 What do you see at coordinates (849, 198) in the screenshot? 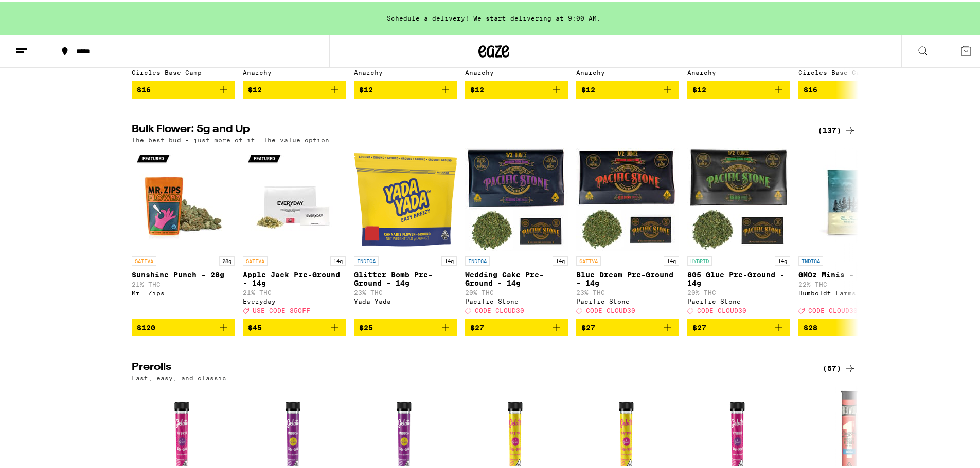
I see `img: Humboldt Farms - GMOz Minis - 7g` at bounding box center [849, 198].